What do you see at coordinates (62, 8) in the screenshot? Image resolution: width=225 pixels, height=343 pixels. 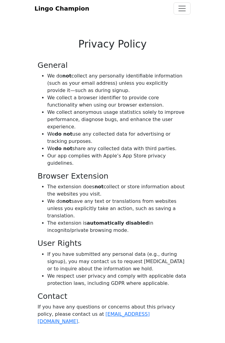 I see `span: Lingo Champion` at bounding box center [62, 8].